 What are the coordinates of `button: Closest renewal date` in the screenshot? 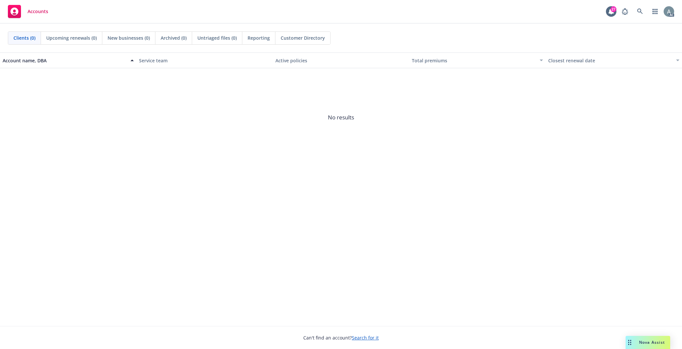 It's located at (614, 60).